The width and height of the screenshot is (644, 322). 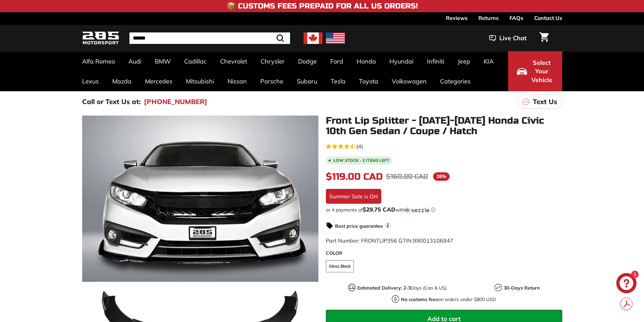 I want to click on a: Nissan, so click(x=237, y=81).